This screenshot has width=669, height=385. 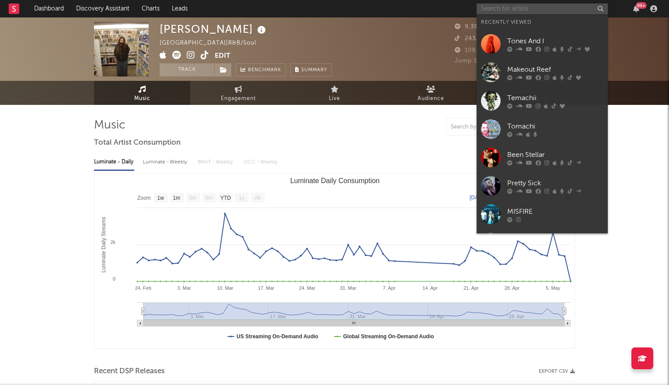 What do you see at coordinates (499, 50) in the screenshot?
I see `span: 109,959 Monthly Listeners` at bounding box center [499, 50].